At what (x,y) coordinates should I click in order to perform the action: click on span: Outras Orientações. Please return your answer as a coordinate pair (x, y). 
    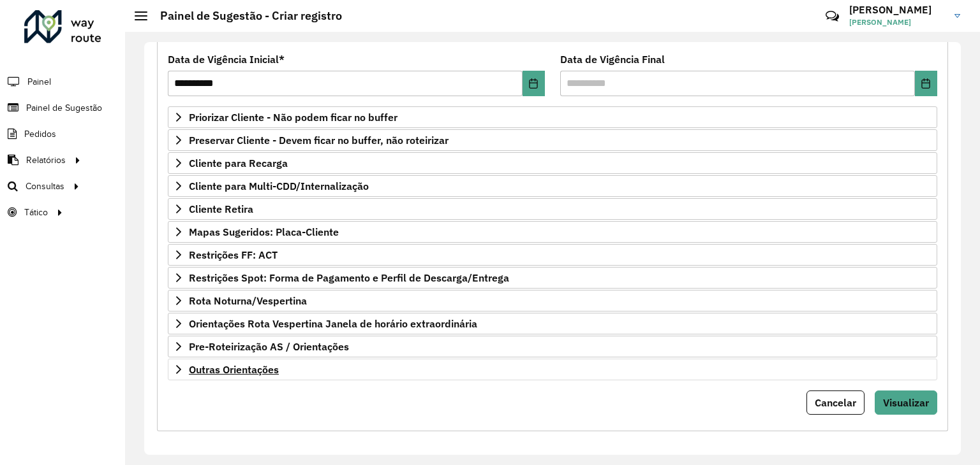
    Looking at the image, I should click on (234, 370).